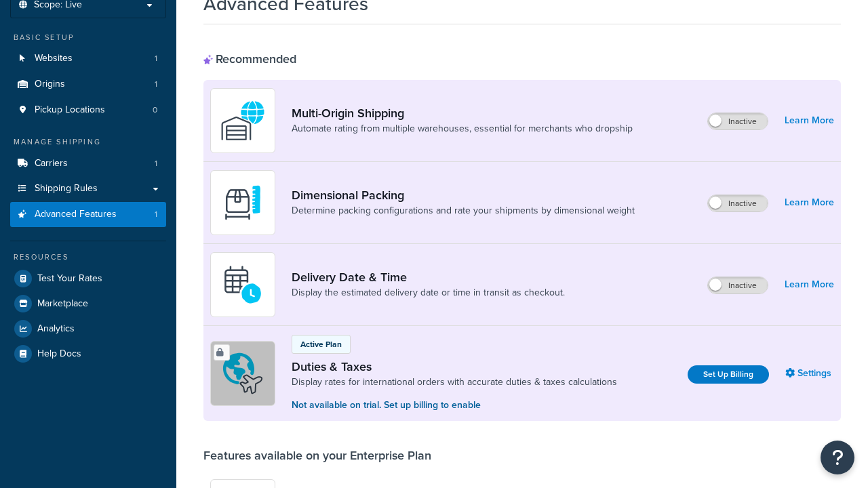  What do you see at coordinates (155, 110) in the screenshot?
I see `span: 0` at bounding box center [155, 110].